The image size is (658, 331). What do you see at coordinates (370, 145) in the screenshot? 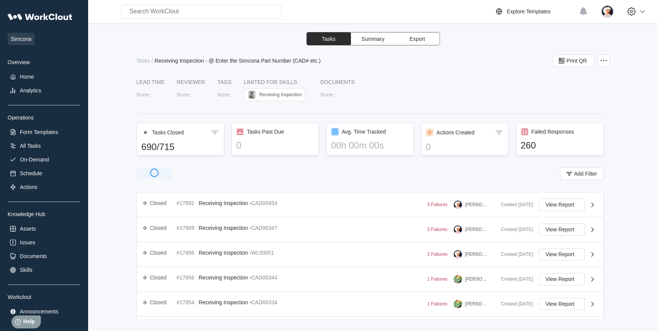
I see `div: 00h 00m 00s` at bounding box center [370, 145].